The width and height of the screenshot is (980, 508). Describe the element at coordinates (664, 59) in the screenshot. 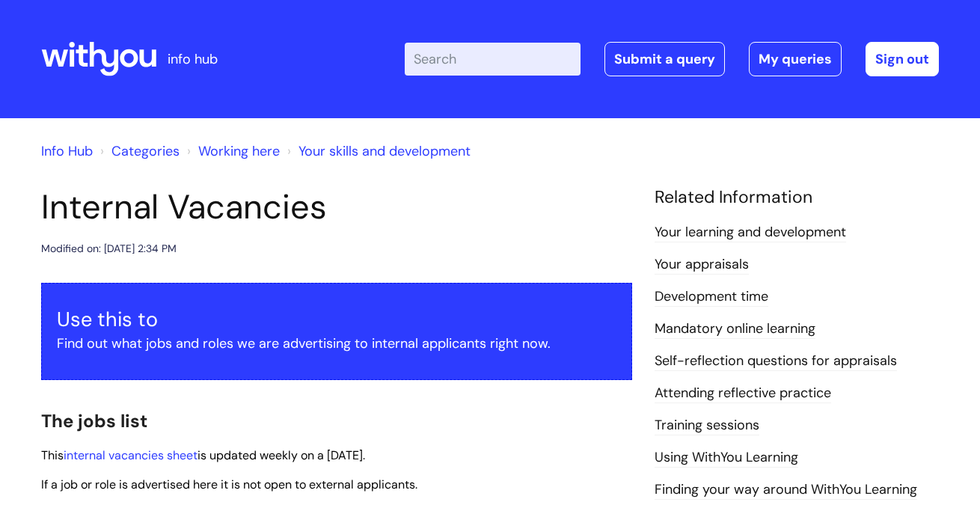

I see `a: Submit a query` at that location.